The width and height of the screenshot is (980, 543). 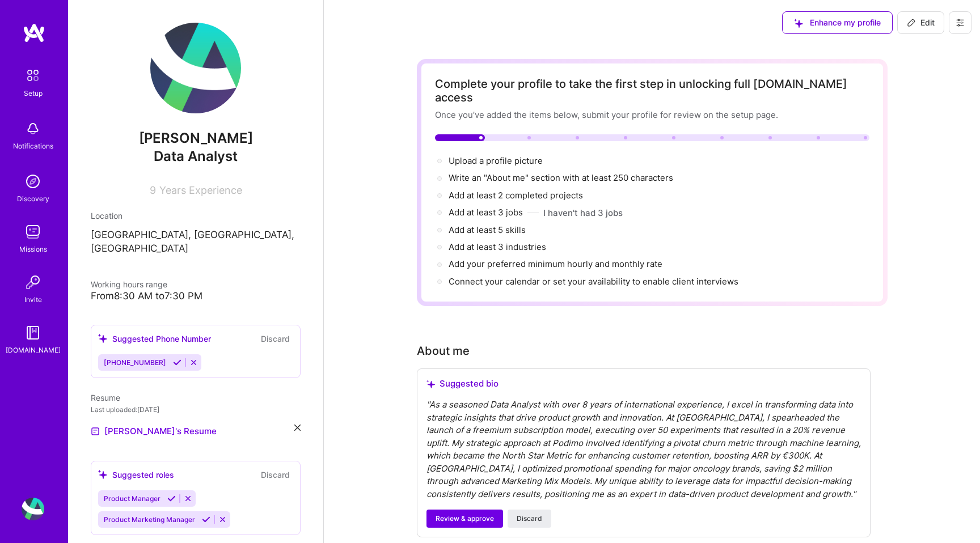 What do you see at coordinates (153, 190) in the screenshot?
I see `span: 9` at bounding box center [153, 190].